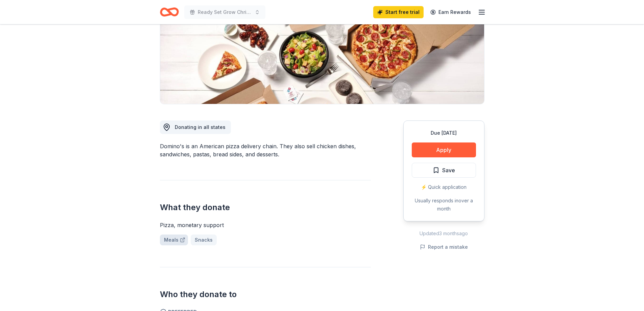 This screenshot has width=644, height=311. Describe the element at coordinates (266, 225) in the screenshot. I see `div: Pizza, monetary support` at that location.